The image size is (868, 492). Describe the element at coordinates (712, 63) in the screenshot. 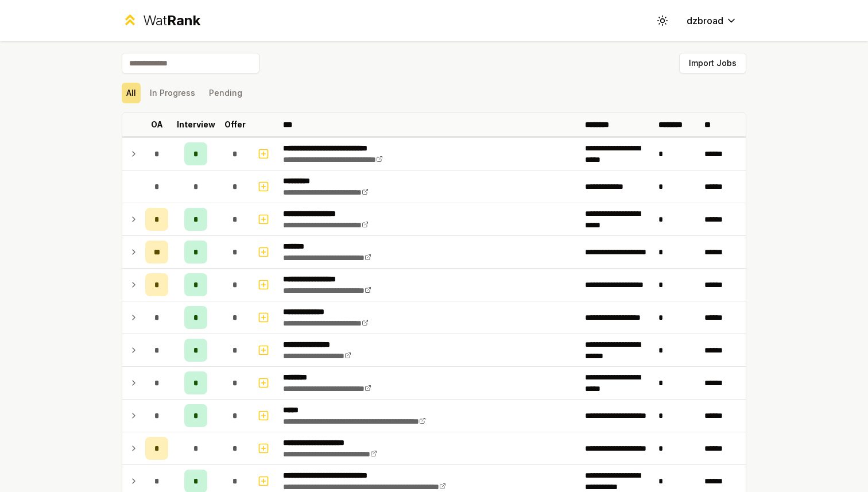

I see `button: Import Jobs` at that location.